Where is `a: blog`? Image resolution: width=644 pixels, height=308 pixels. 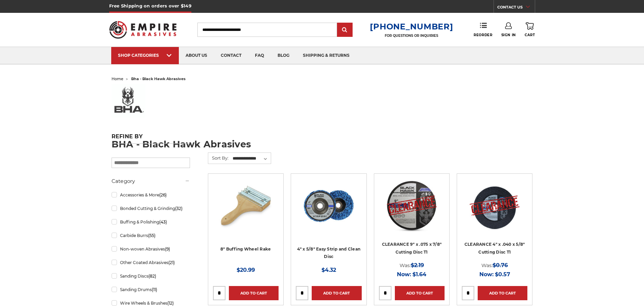 a: blog is located at coordinates (283, 56).